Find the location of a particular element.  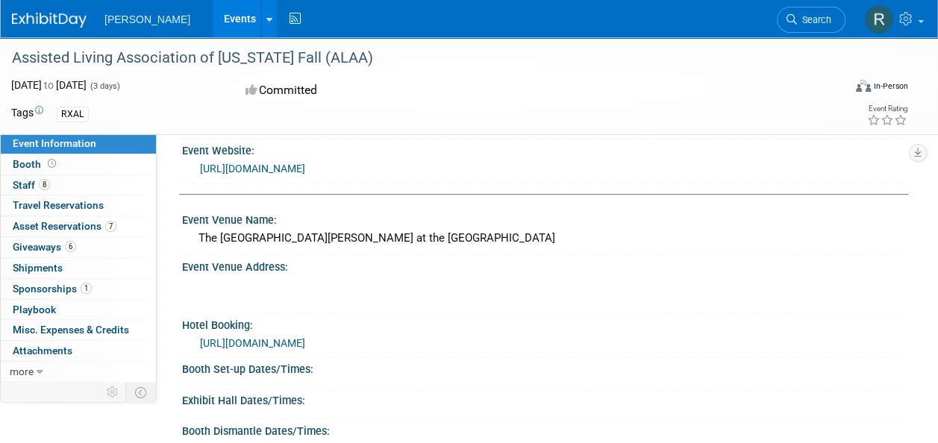

span: Attachments is located at coordinates (43, 351).